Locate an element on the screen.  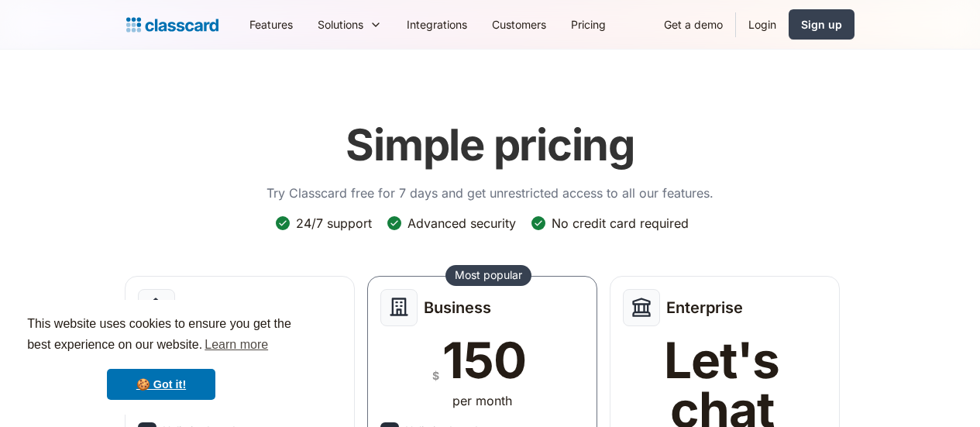
h2: Business is located at coordinates (457, 307).